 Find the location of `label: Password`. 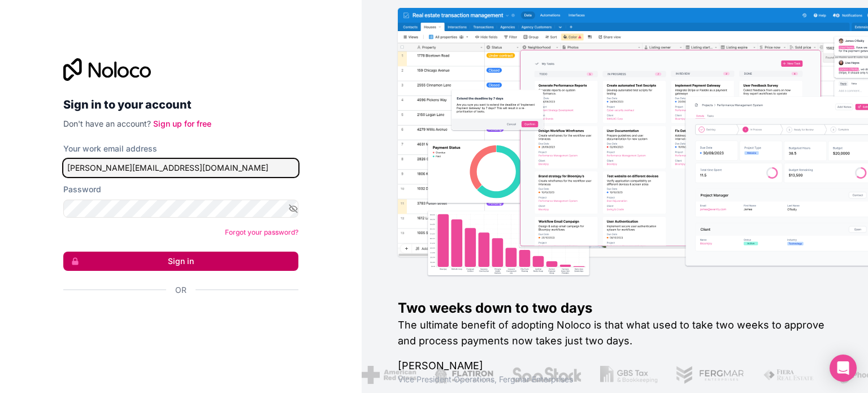

label: Password is located at coordinates (82, 190).